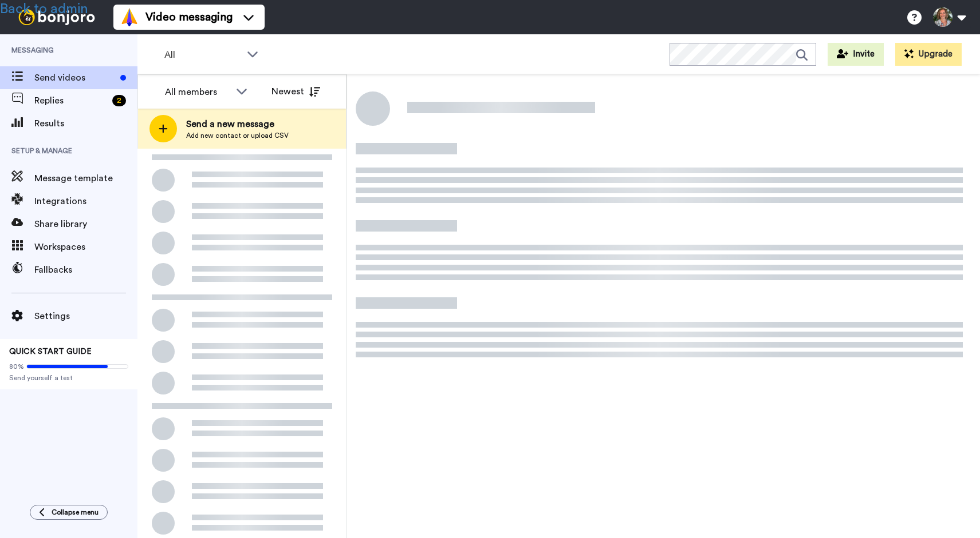 This screenshot has height=538, width=980. What do you see at coordinates (855, 55) in the screenshot?
I see `a: Invite` at bounding box center [855, 55].